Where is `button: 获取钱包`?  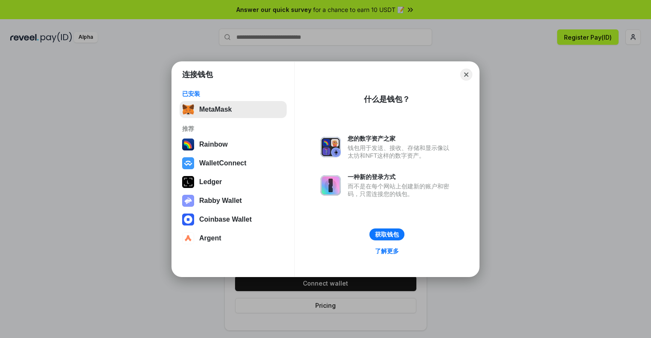 button: 获取钱包 is located at coordinates (387, 234).